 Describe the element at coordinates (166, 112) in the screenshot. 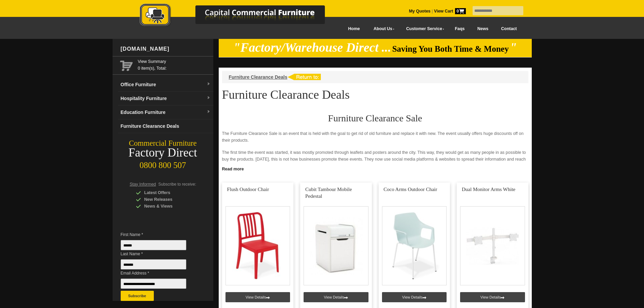

I see `a: Education Furnituredropdown` at that location.